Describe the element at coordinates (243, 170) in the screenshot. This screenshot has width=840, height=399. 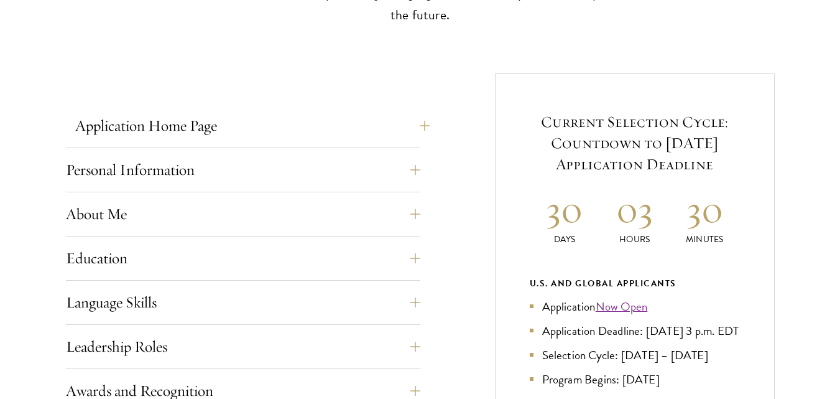
I see `button: Personal Information` at that location.